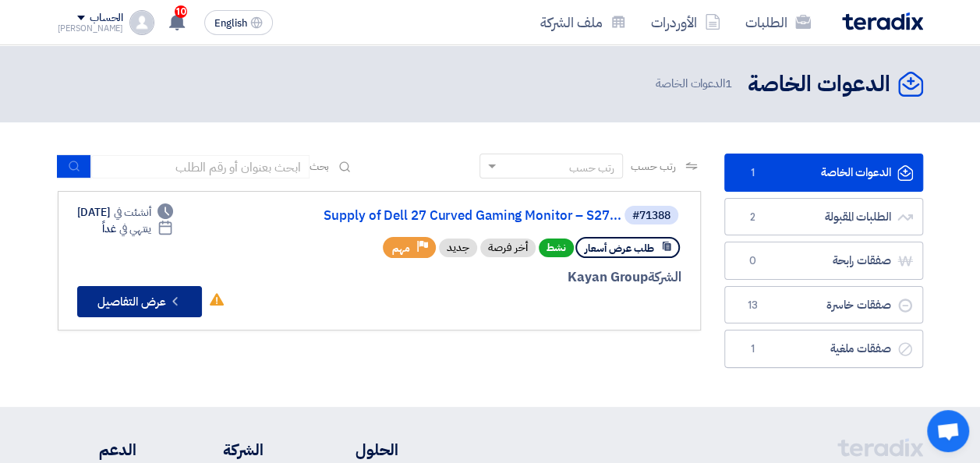 Image resolution: width=980 pixels, height=463 pixels. What do you see at coordinates (231, 23) in the screenshot?
I see `span: English` at bounding box center [231, 23].